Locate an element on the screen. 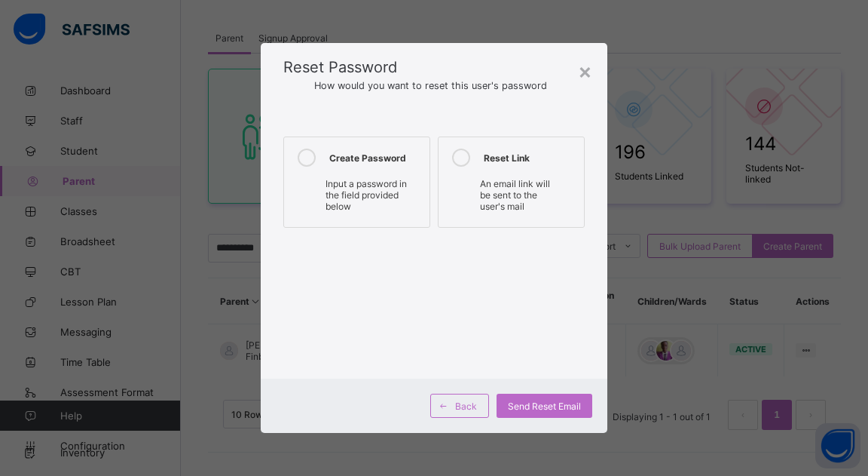 Image resolution: width=868 pixels, height=476 pixels. span: Reset Password is located at coordinates (340, 67).